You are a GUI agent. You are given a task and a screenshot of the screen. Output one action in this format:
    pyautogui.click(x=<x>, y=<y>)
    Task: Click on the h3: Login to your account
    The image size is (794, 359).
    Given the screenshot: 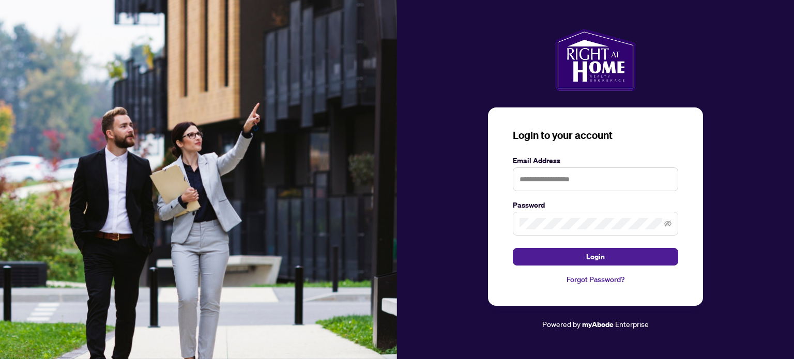 What is the action you would take?
    pyautogui.click(x=596, y=135)
    